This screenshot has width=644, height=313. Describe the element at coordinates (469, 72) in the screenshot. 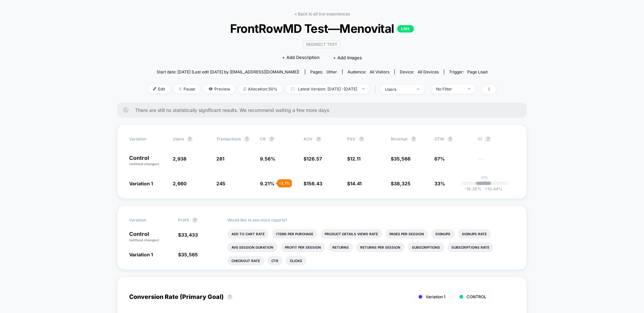

I see `div: Trigger:` at that location.